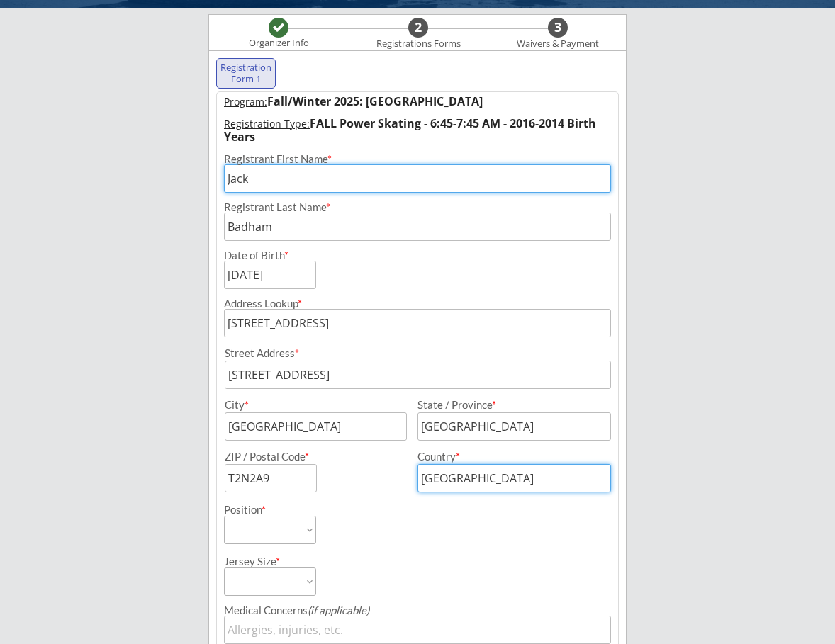 This screenshot has width=835, height=644. What do you see at coordinates (418, 207) in the screenshot?
I see `div: Registrant Last Name` at bounding box center [418, 207].